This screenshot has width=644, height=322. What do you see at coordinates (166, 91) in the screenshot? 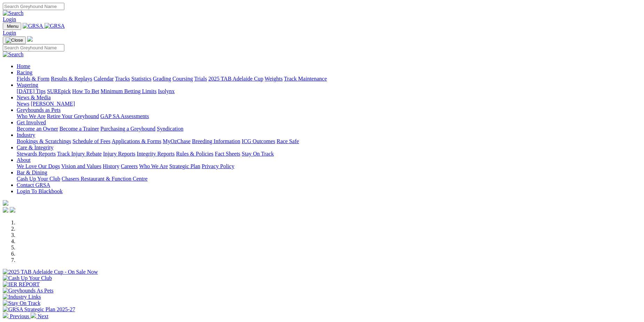
I see `a: Isolynx` at bounding box center [166, 91].